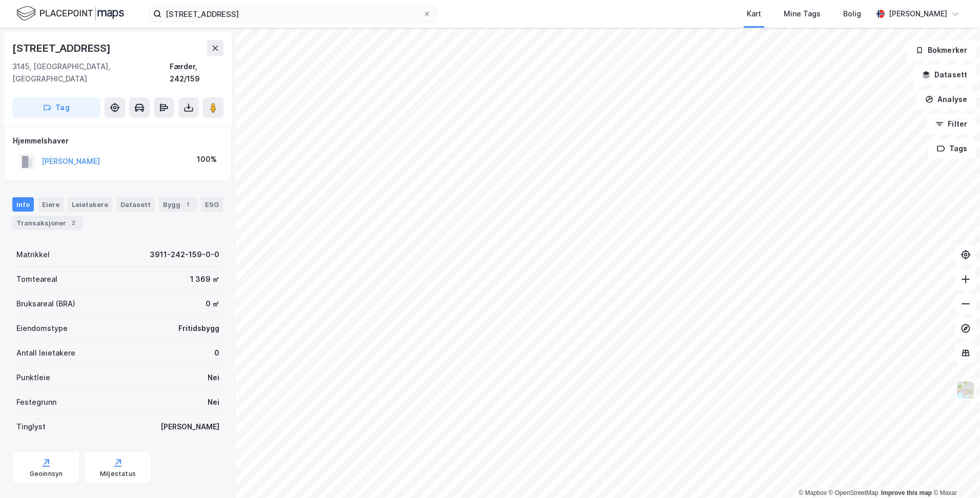 This screenshot has width=980, height=498. I want to click on div: Fritidsbygg, so click(199, 329).